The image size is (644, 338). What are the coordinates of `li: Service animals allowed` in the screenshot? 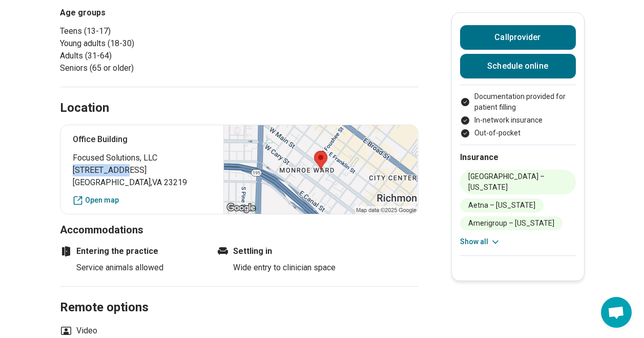 It's located at (140, 267).